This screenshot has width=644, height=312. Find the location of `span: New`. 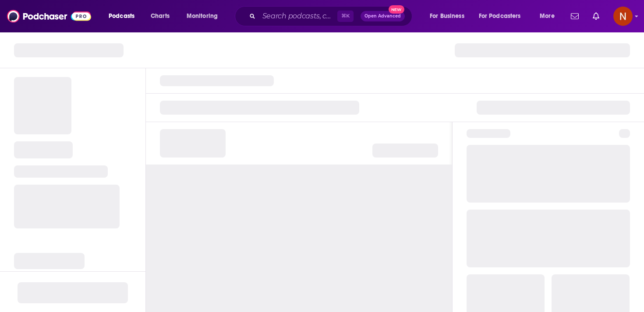

span: New is located at coordinates (397, 9).